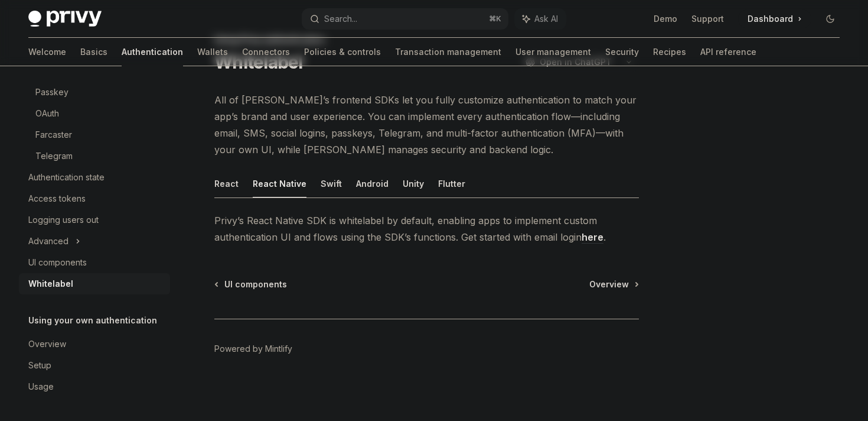 The height and width of the screenshot is (421, 868). I want to click on img: dark logo, so click(65, 19).